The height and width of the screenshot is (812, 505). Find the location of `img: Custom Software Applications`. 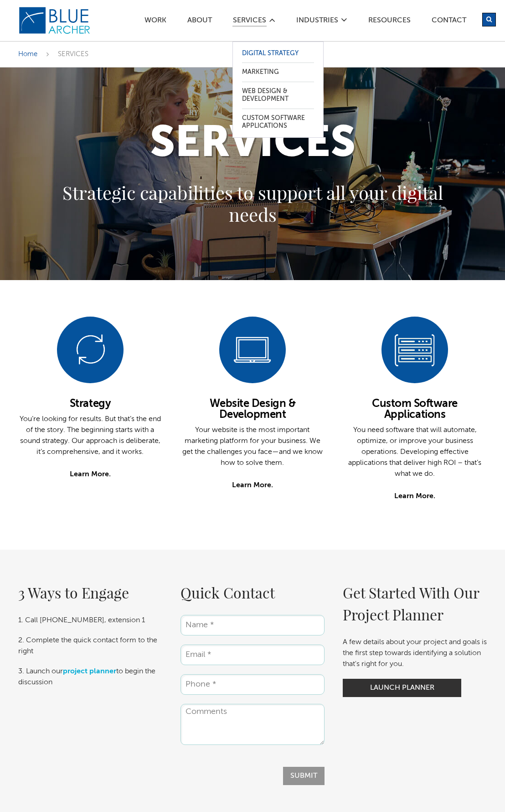

img: Custom Software Applications is located at coordinates (415, 350).